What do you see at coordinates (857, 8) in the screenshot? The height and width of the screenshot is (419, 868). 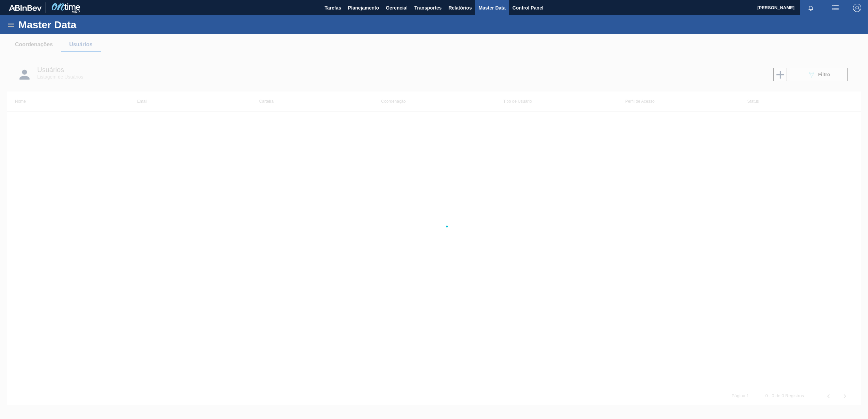 I see `img: Logout` at bounding box center [857, 8].